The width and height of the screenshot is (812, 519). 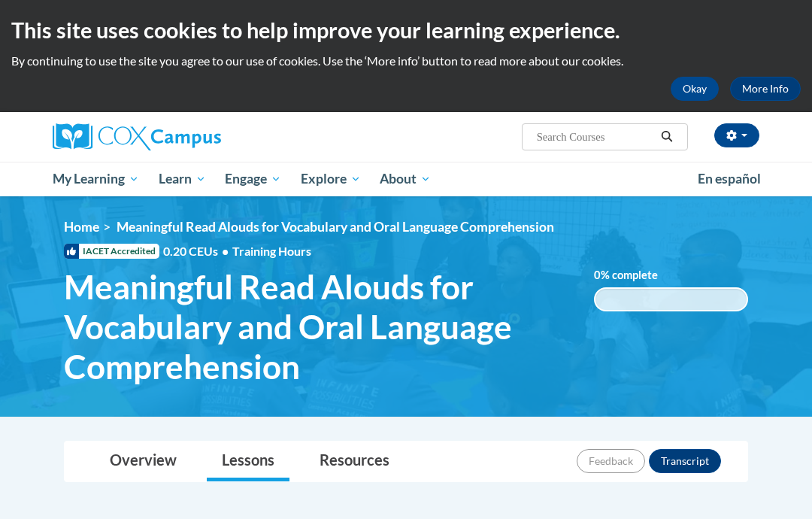 What do you see at coordinates (406, 61) in the screenshot?
I see `p: By continuing to use the site you agree to our use of cookies. Use the ‘More info’ button to read...` at bounding box center [406, 61].